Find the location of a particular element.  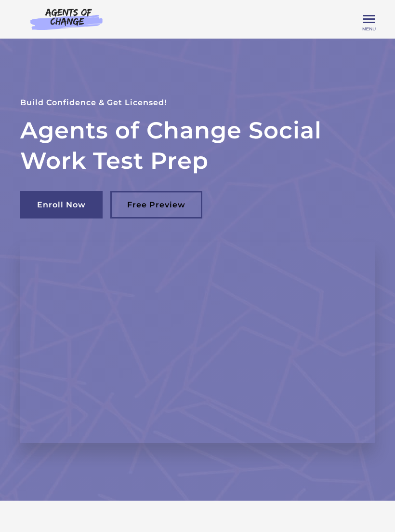

button: Toggle menu Menu is located at coordinates (369, 19).